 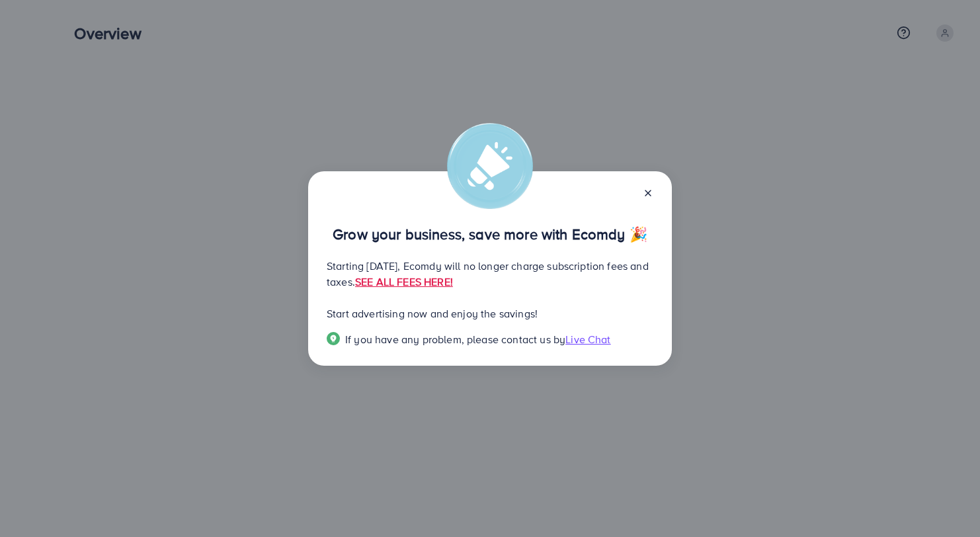 What do you see at coordinates (333, 338) in the screenshot?
I see `img: Popup guide` at bounding box center [333, 338].